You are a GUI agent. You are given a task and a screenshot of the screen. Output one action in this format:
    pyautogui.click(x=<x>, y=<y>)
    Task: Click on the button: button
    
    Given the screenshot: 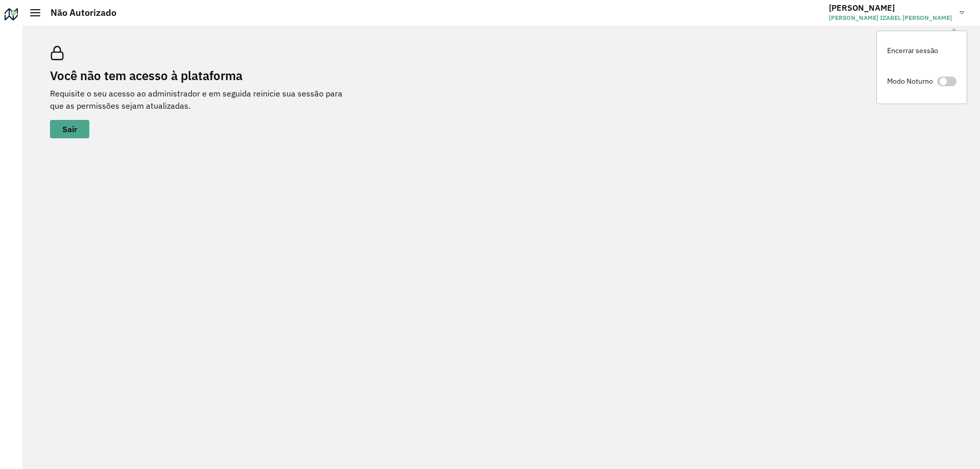 What is the action you would take?
    pyautogui.click(x=70, y=129)
    